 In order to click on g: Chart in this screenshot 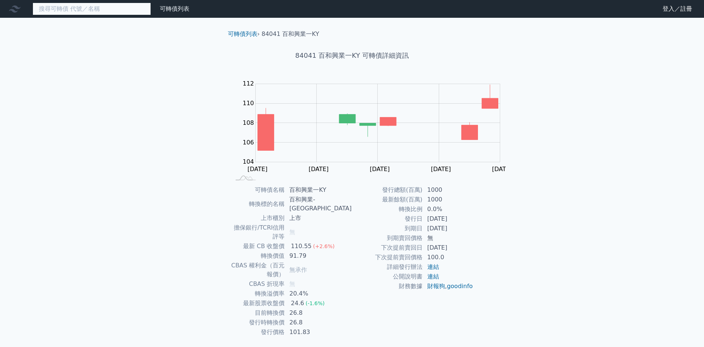, I will do `click(375, 126)`.